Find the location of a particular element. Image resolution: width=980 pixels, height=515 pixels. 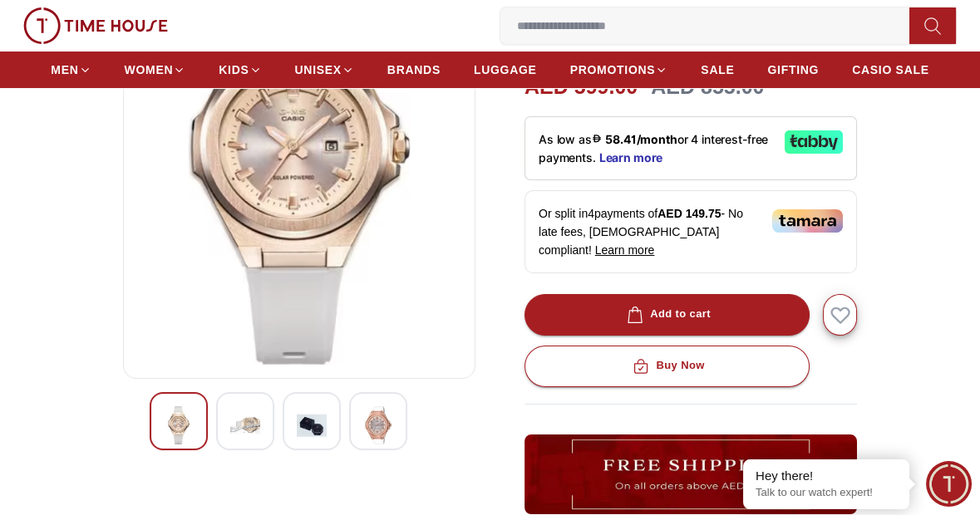

a: BRANDS is located at coordinates (414, 70).